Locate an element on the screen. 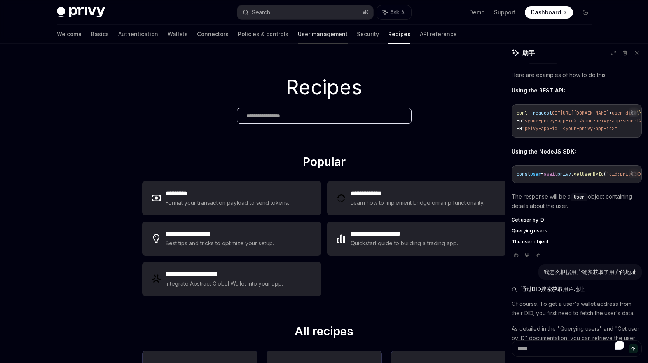 The height and width of the screenshot is (363, 648). a: Demo is located at coordinates (477, 12).